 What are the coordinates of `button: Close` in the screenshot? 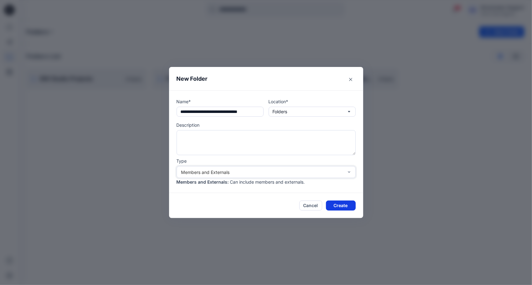 It's located at (351, 80).